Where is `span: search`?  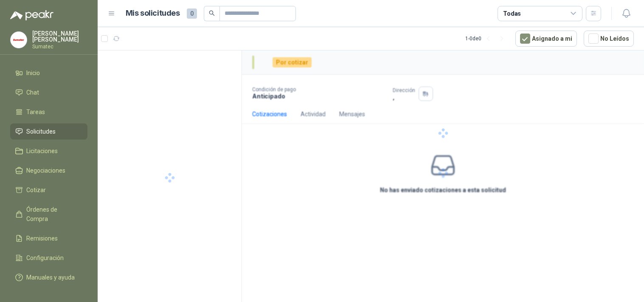
span: search is located at coordinates (212, 13).